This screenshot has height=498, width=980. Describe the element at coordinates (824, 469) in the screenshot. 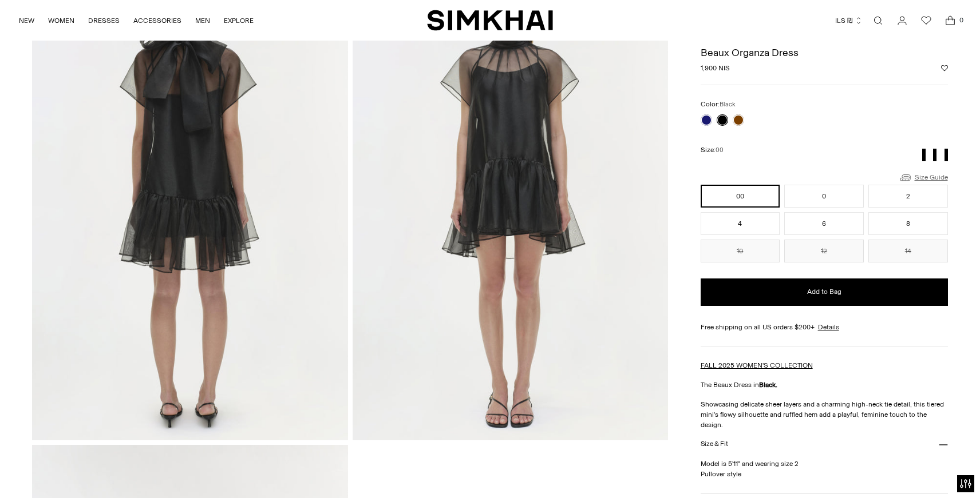

I see `p: Model is 5'11" and wearing size 2 Pullover style` at that location.